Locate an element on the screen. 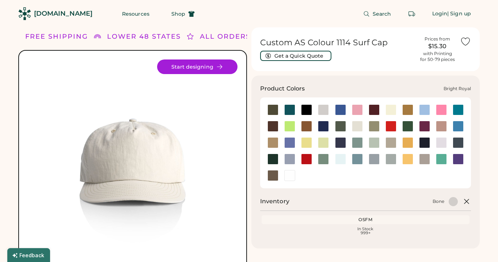 The width and height of the screenshot is (498, 262). div: OSFM is located at coordinates (366, 220).